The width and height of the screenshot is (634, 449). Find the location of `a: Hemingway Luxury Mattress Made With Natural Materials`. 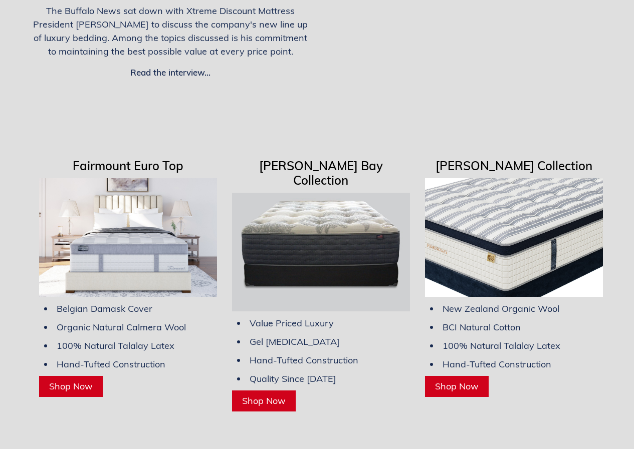

a: Hemingway Luxury Mattress Made With Natural Materials is located at coordinates (513, 237).